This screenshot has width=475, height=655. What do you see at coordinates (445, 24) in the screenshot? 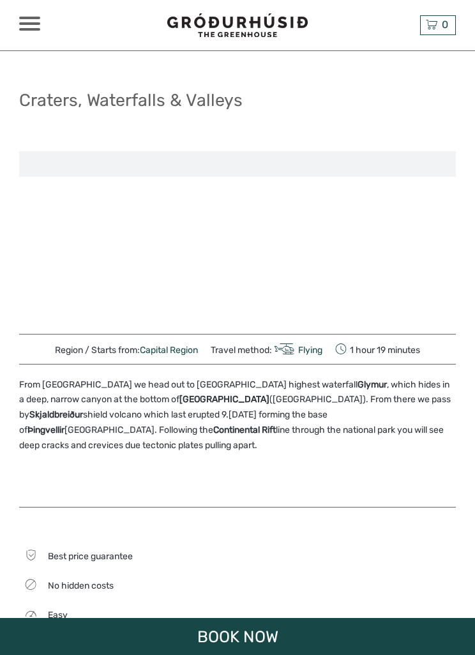
I see `span: 0` at bounding box center [445, 24].